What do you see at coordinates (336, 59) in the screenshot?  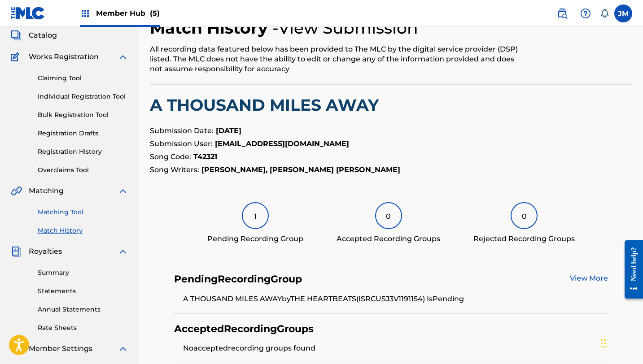 I see `div: All recording data featured below has been provided to The MLC by the digital service provider (D...` at bounding box center [336, 59].